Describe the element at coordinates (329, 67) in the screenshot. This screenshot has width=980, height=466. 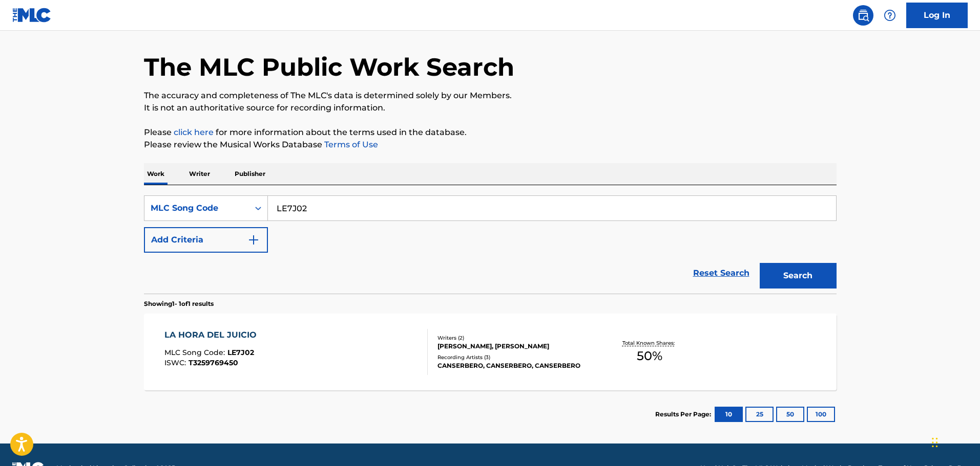
I see `h1: The MLC Public Work Search` at that location.